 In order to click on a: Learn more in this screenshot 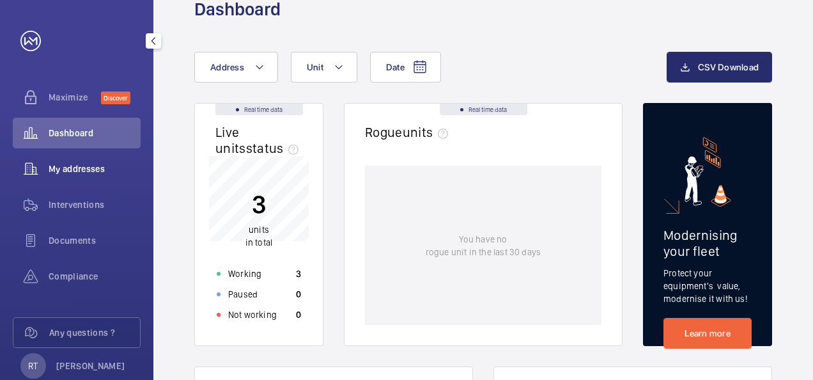, I will do `click(708, 333)`.